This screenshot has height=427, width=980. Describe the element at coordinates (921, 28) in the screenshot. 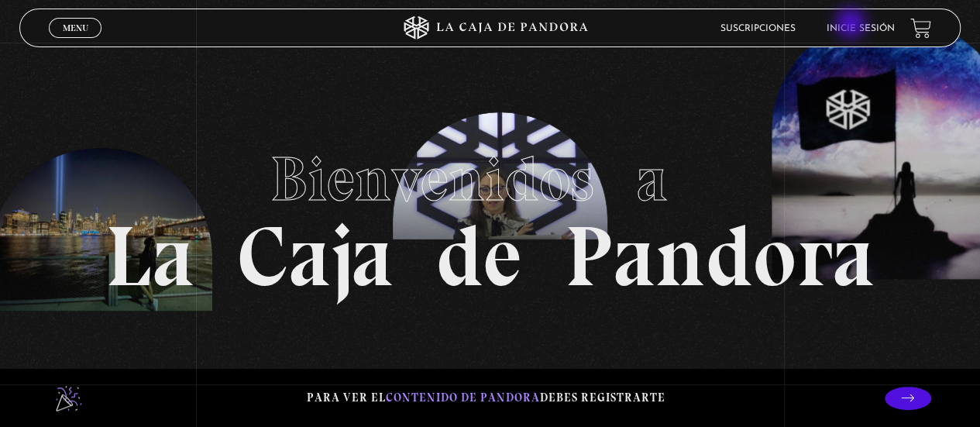

I see `a: View your shopping cart` at that location.